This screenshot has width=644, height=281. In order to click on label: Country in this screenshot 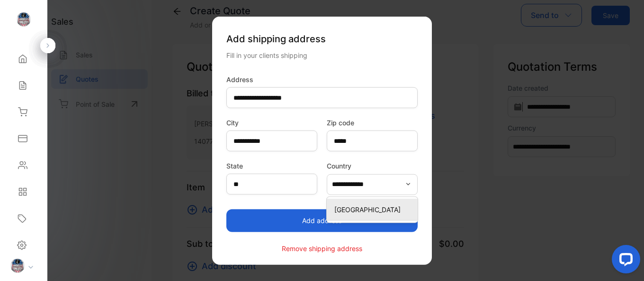, I will do `click(372, 165)`.